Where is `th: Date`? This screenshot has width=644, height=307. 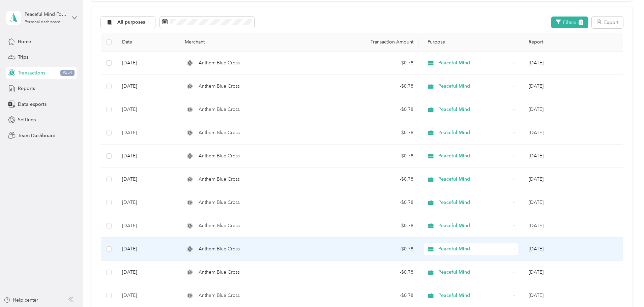
th: Date is located at coordinates (148, 42).